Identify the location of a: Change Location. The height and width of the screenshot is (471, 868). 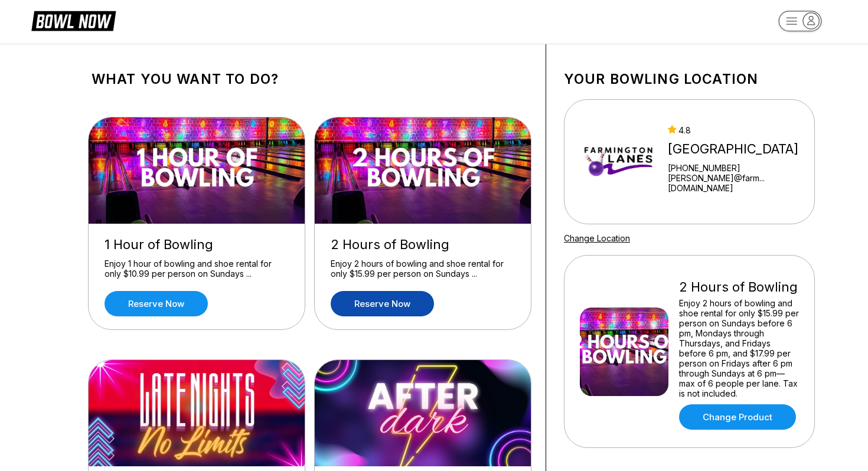
(597, 238).